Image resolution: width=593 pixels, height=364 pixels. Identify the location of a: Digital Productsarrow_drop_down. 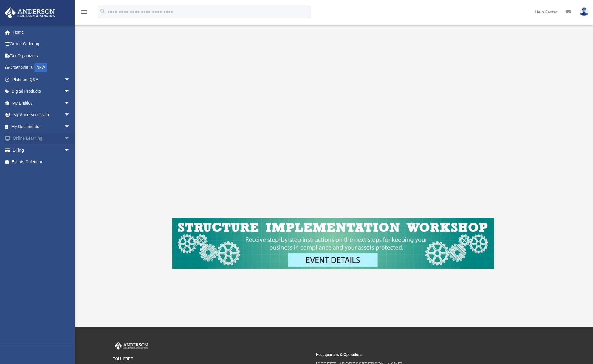
(42, 92).